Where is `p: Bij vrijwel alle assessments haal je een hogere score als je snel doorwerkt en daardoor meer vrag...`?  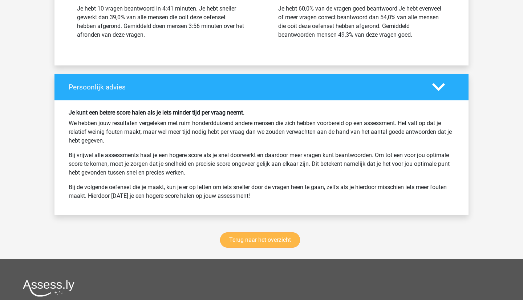 p: Bij vrijwel alle assessments haal je een hogere score als je snel doorwerkt en daardoor meer vrag... is located at coordinates (262, 164).